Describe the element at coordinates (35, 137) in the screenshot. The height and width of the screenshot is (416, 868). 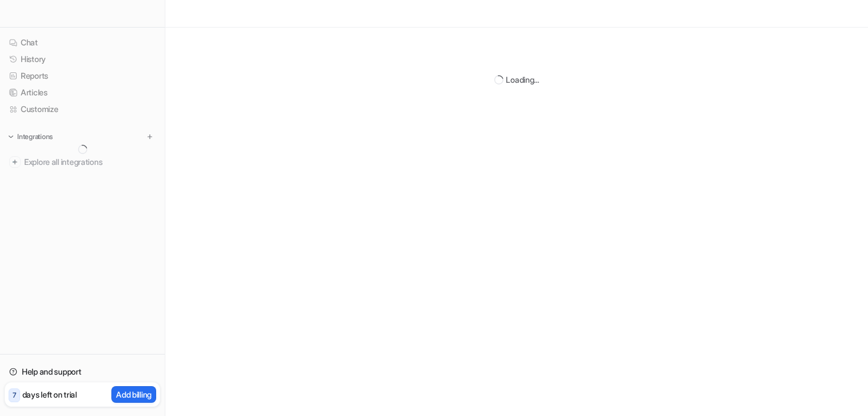
I see `p: Integrations` at that location.